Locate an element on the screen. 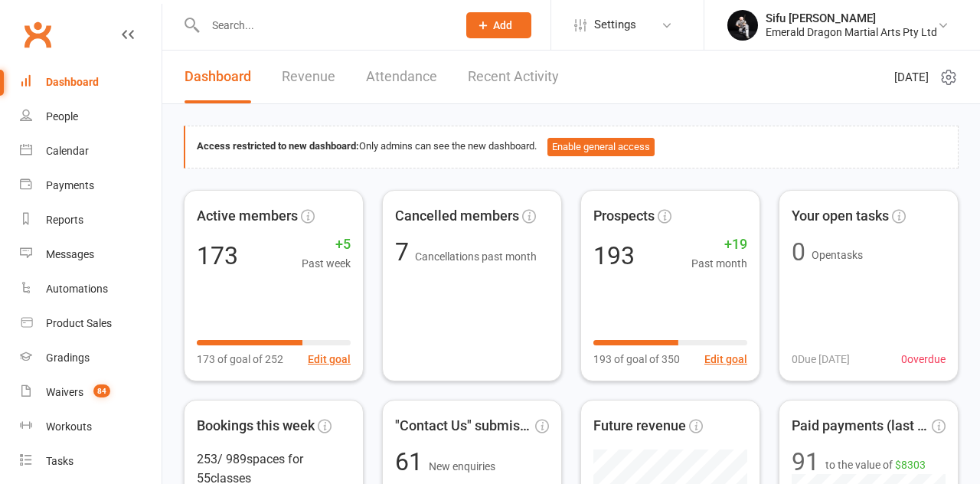  span: Bookings this week is located at coordinates (256, 425).